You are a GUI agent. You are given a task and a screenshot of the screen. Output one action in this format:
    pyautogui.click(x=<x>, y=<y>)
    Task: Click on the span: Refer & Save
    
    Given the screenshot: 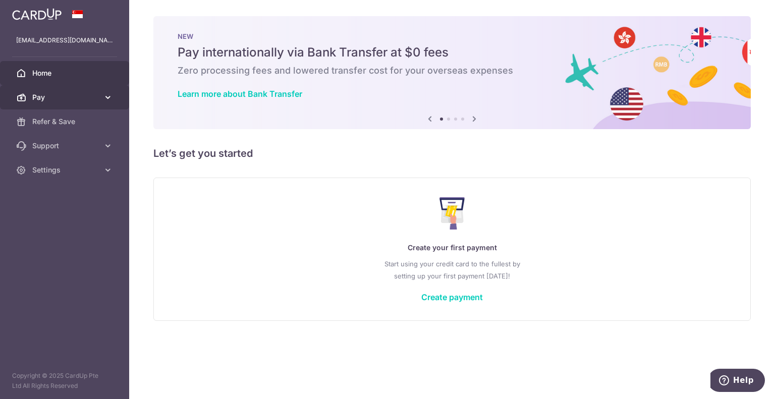 What is the action you would take?
    pyautogui.click(x=66, y=122)
    